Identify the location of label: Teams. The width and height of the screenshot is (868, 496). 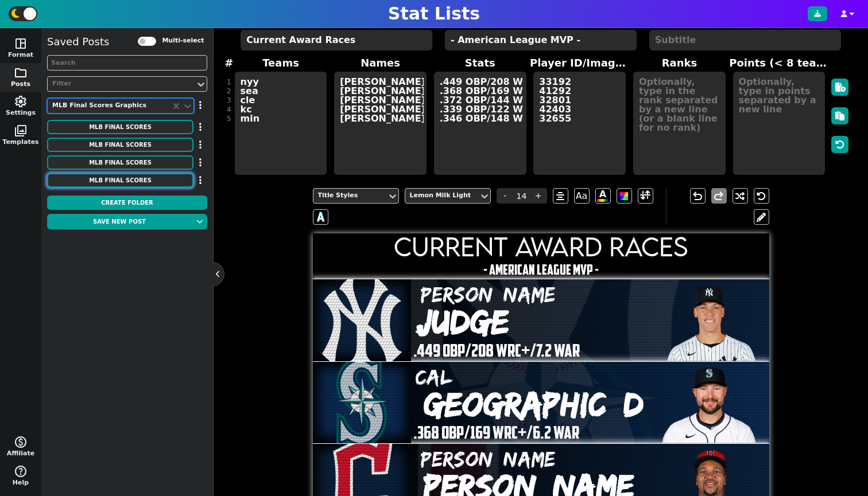
(281, 63).